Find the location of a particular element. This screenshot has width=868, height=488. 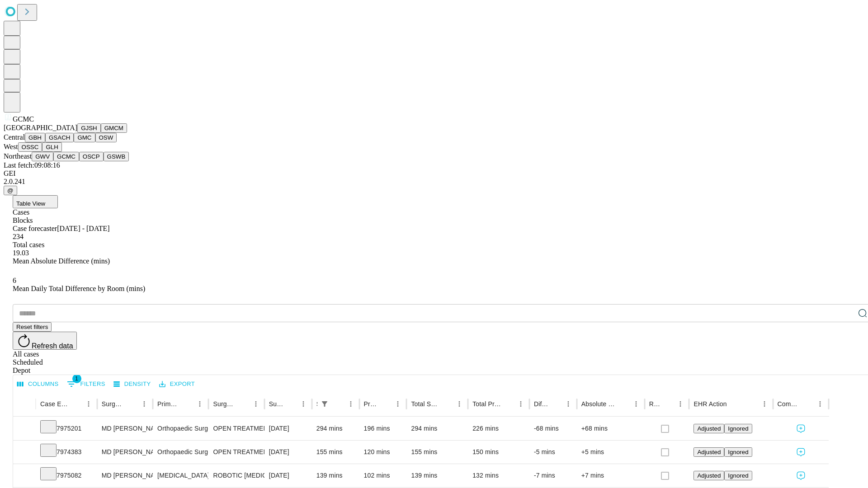

div: +7 mins is located at coordinates (611, 476).